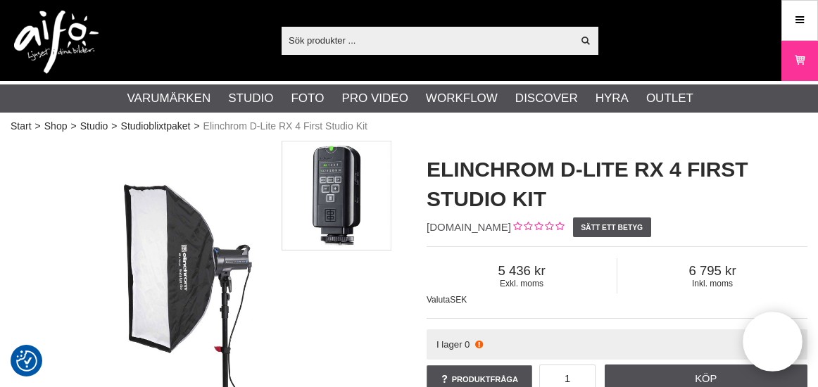 The width and height of the screenshot is (818, 387). Describe the element at coordinates (612, 227) in the screenshot. I see `a: Sätt ett betyg` at that location.